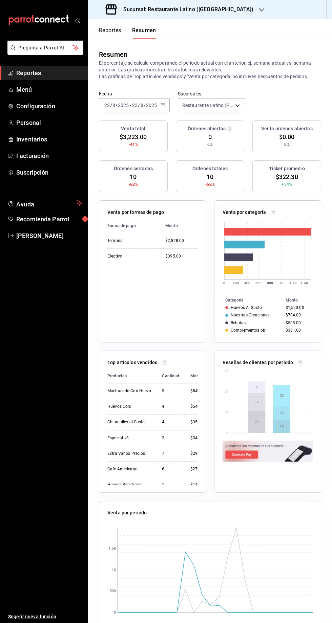  I want to click on span: Ayuda, so click(45, 203).